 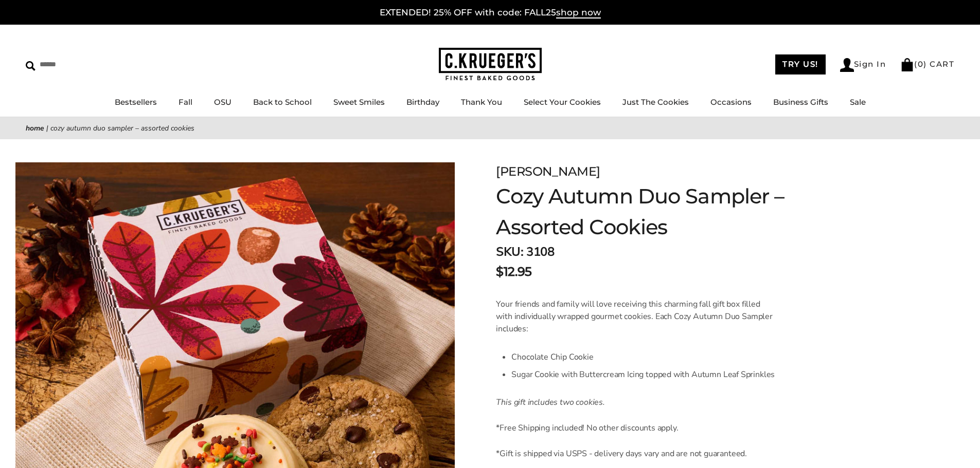 What do you see at coordinates (636, 317) in the screenshot?
I see `p: Your friends and family will love receiving this charming fall gift box filled with individually ...` at bounding box center [636, 317].